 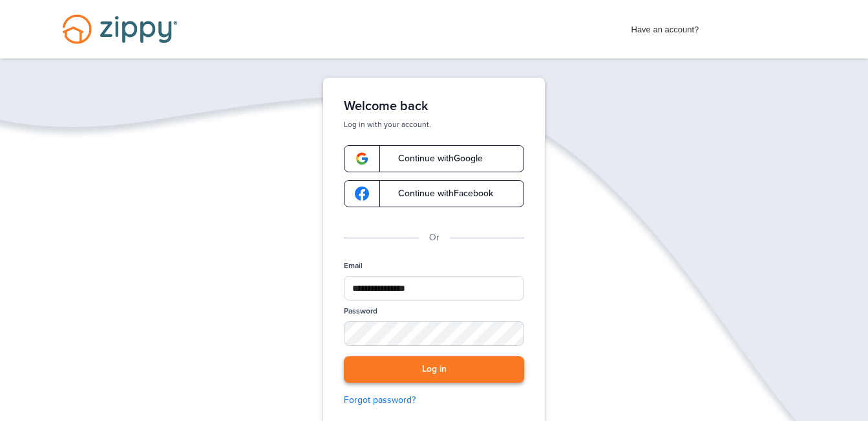 What do you see at coordinates (439, 194) in the screenshot?
I see `span: Continue with Facebook` at bounding box center [439, 194].